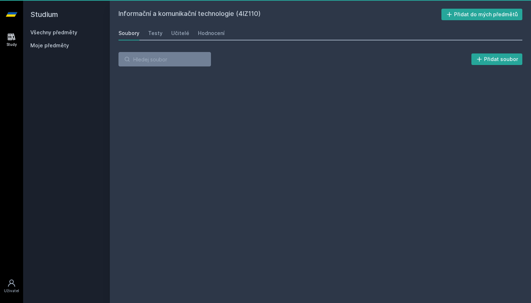  Describe the element at coordinates (49, 46) in the screenshot. I see `span: Moje předměty` at that location.